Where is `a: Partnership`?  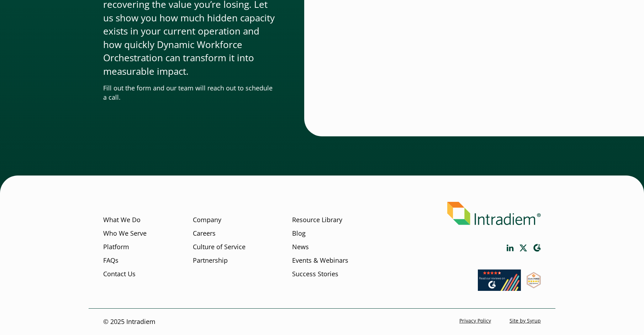 a: Partnership is located at coordinates (210, 260).